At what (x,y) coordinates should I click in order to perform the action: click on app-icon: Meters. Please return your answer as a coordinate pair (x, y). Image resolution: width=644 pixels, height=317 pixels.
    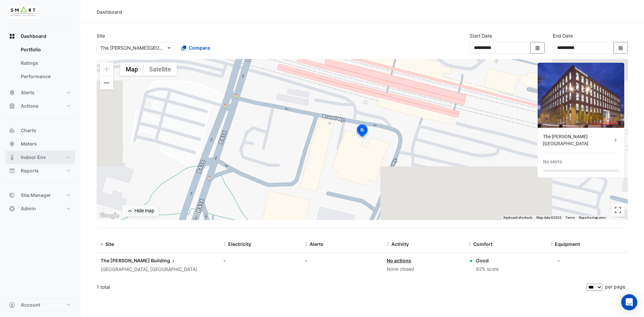
    Looking at the image, I should click on (12, 144).